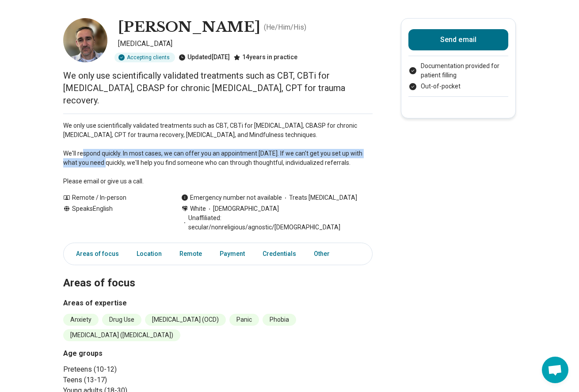 This screenshot has height=392, width=579. I want to click on a: Payment, so click(232, 253).